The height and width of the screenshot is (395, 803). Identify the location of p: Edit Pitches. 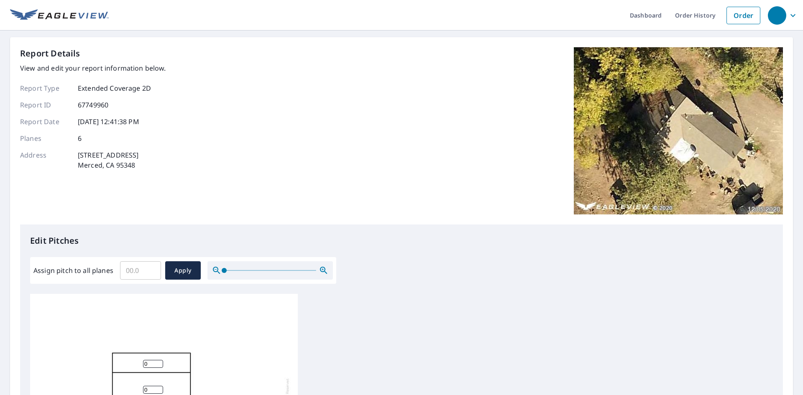
(401, 241).